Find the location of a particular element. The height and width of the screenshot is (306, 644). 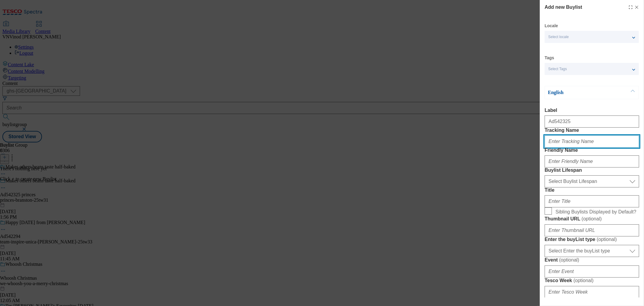

label: Tracking Name is located at coordinates (592, 130).